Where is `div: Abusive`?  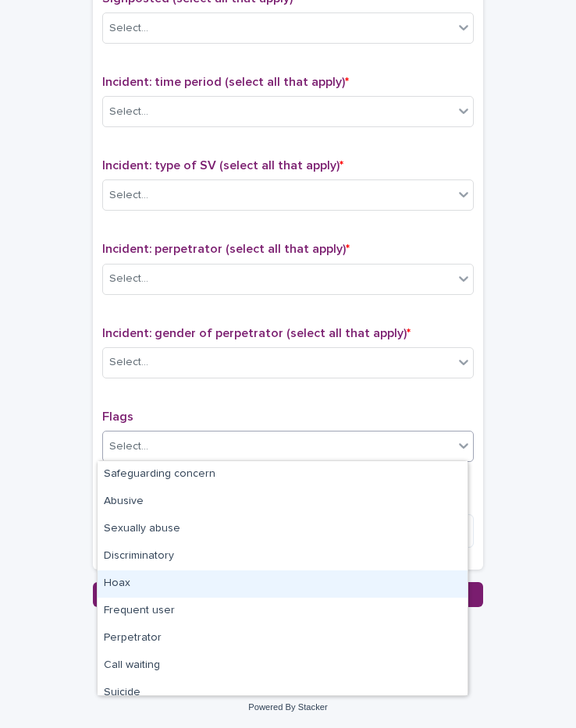
div: Abusive is located at coordinates (283, 502).